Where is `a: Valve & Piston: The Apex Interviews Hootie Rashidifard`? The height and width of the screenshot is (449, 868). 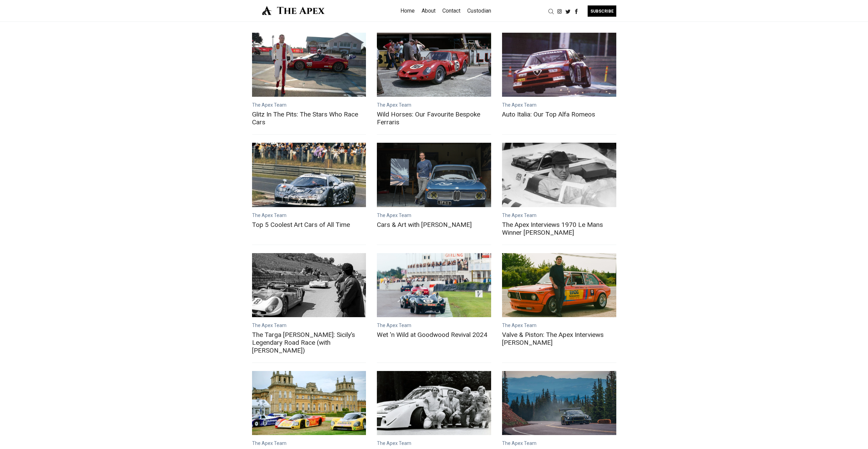 a: Valve & Piston: The Apex Interviews Hootie Rashidifard is located at coordinates (559, 286).